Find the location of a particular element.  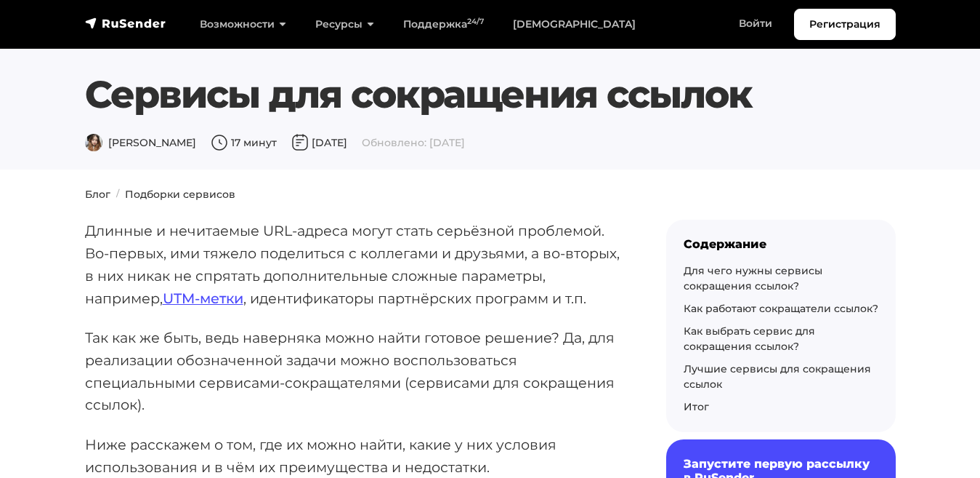

a: Как работают сокращатели ссылок? is located at coordinates (781, 308).